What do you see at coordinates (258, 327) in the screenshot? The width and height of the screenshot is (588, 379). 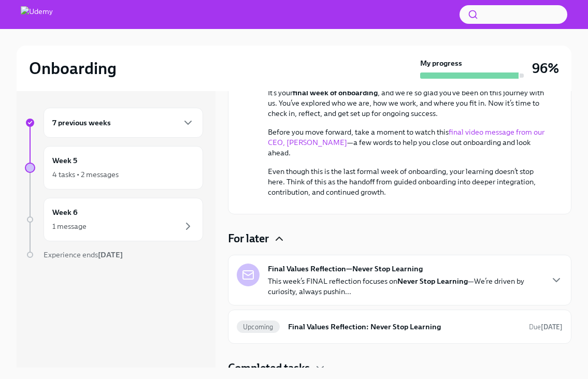 I see `span: Upcoming` at bounding box center [258, 327].